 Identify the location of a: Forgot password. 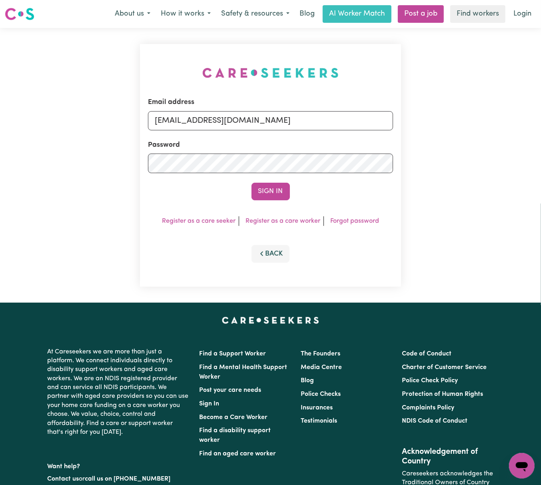
(355, 221).